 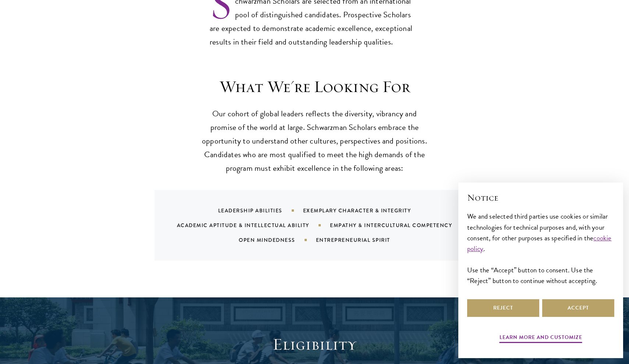 What do you see at coordinates (362, 240) in the screenshot?
I see `div: Entrepreneurial Spirit` at bounding box center [362, 240].